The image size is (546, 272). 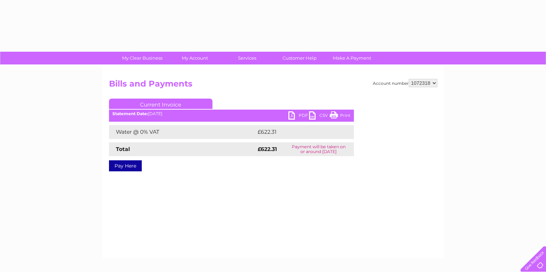 I want to click on a: Current Invoice, so click(x=161, y=104).